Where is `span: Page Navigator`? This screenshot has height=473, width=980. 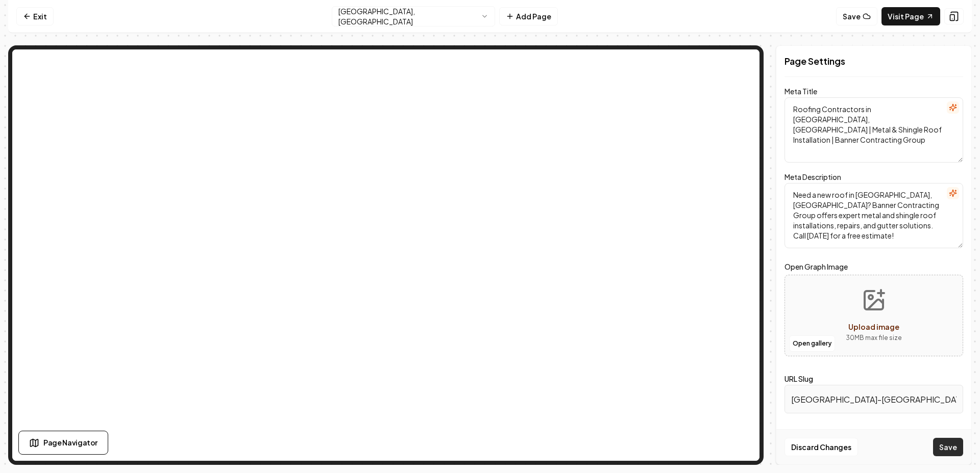 span: Page Navigator is located at coordinates (70, 443).